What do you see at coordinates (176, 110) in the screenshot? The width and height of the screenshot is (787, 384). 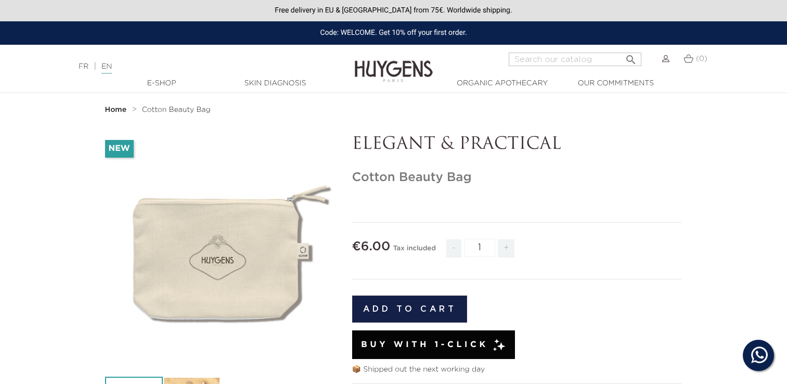 I see `span: Cotton Beauty Bag` at bounding box center [176, 110].